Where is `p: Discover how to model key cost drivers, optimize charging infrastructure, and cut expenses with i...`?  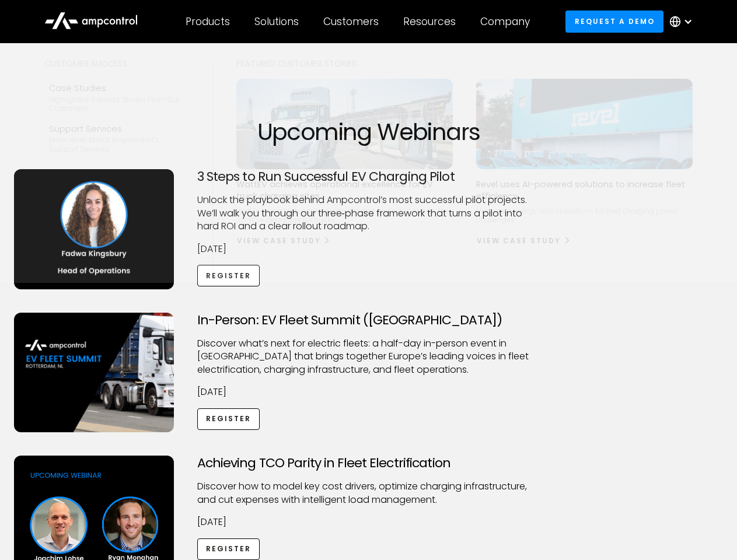
p: Discover how to model key cost drivers, optimize charging infrastructure, and cut expenses with i... is located at coordinates (369, 493).